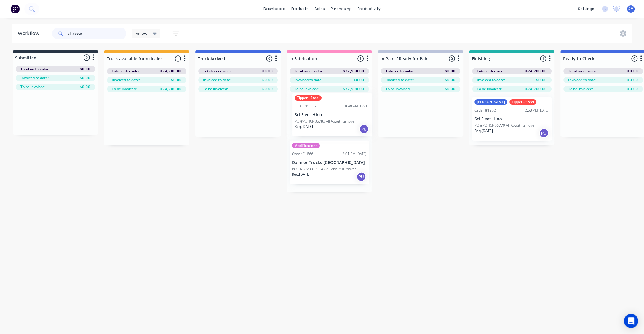  Describe the element at coordinates (25, 57) in the screenshot. I see `div: Submitted` at that location.